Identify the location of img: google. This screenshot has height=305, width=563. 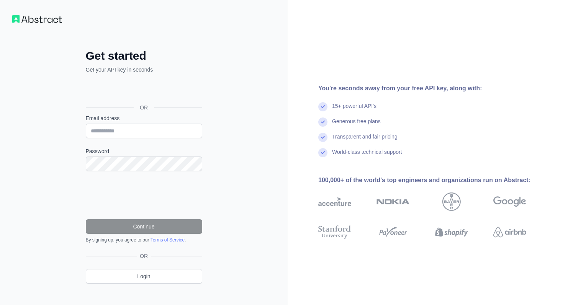
(510, 202).